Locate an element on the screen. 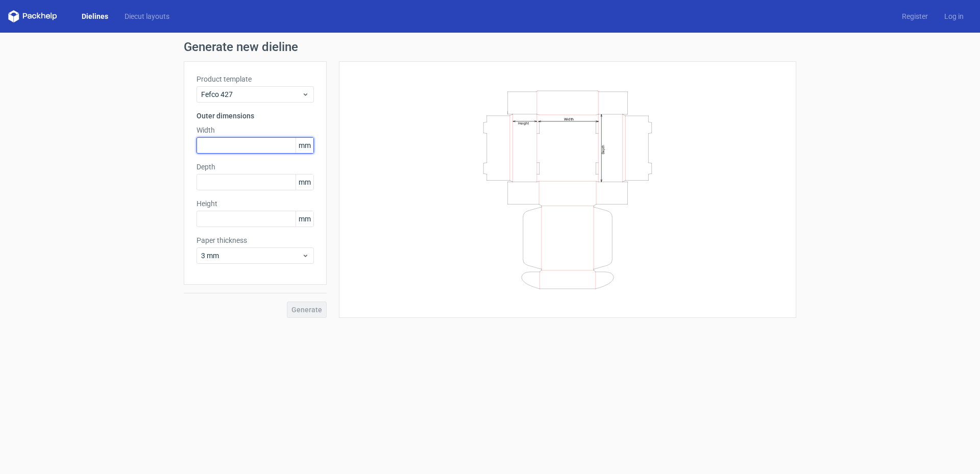  a: Register is located at coordinates (915, 16).